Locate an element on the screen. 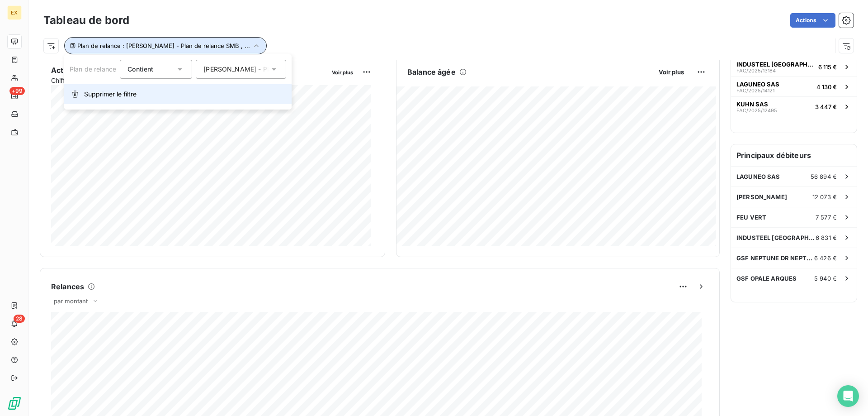 The image size is (868, 416). h6: Principaux débiteurs is located at coordinates (793, 155).